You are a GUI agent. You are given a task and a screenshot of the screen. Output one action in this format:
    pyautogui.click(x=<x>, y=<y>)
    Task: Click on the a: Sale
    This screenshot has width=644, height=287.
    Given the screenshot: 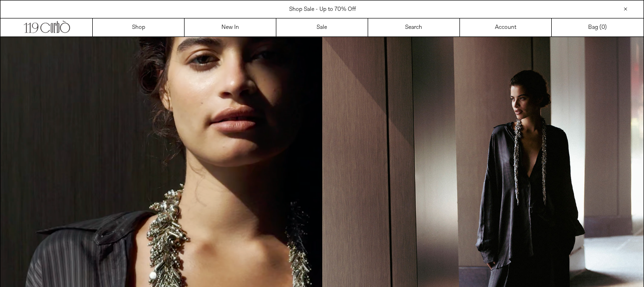 What is the action you would take?
    pyautogui.click(x=322, y=28)
    